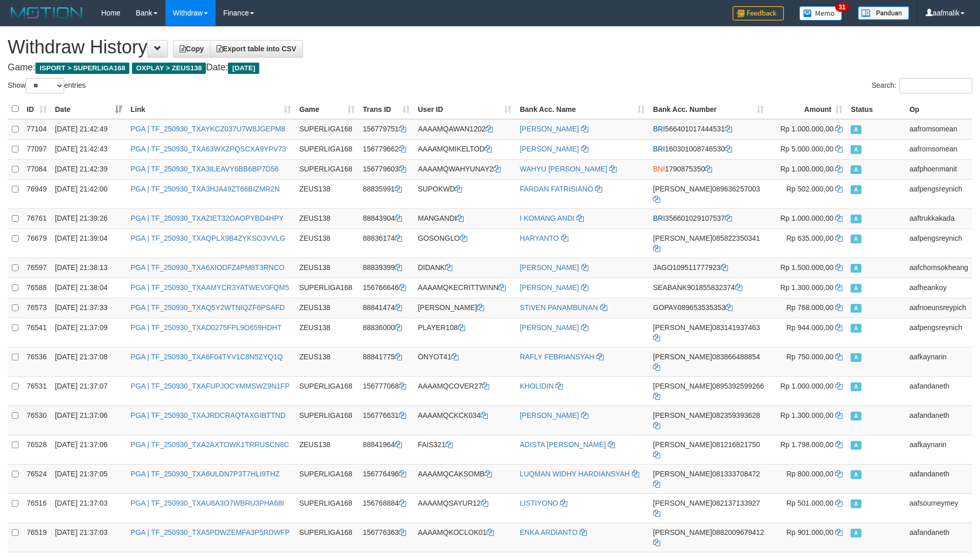  What do you see at coordinates (36, 390) in the screenshot?
I see `td: 76531` at bounding box center [36, 390].